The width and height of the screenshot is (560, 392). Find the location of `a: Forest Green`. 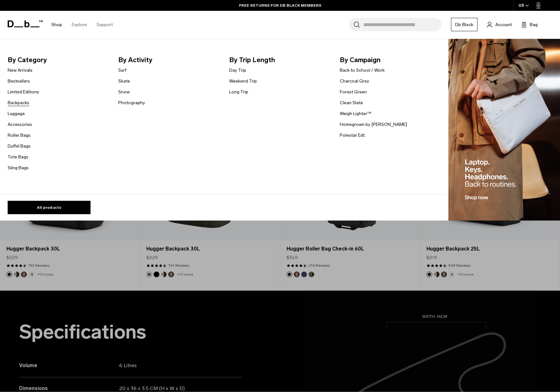

a: Forest Green is located at coordinates (353, 92).